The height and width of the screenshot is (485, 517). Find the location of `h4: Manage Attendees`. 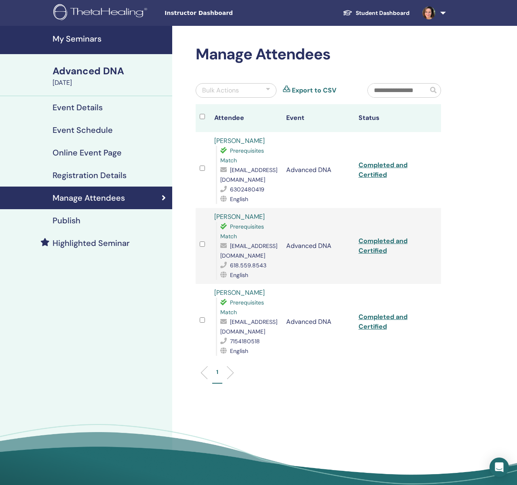

h4: Manage Attendees is located at coordinates (88, 198).